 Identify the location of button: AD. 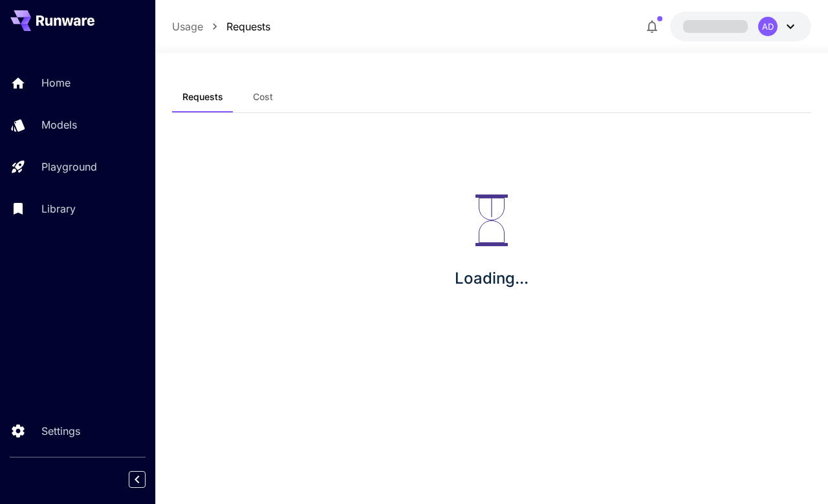
(740, 27).